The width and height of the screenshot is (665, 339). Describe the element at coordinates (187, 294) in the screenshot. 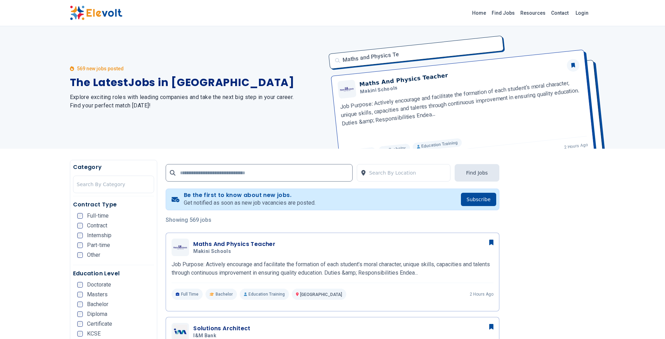

I see `p: Full Time` at that location.